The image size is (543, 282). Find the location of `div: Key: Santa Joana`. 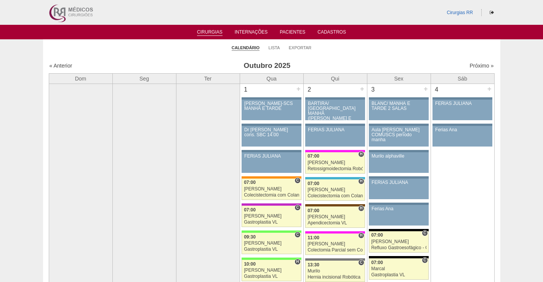

div: Key: Santa Joana is located at coordinates (335, 205).